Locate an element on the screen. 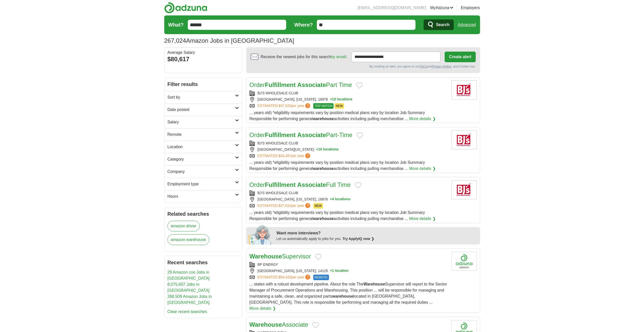 This screenshot has height=332, width=644. a: amazon driver is located at coordinates (183, 226).